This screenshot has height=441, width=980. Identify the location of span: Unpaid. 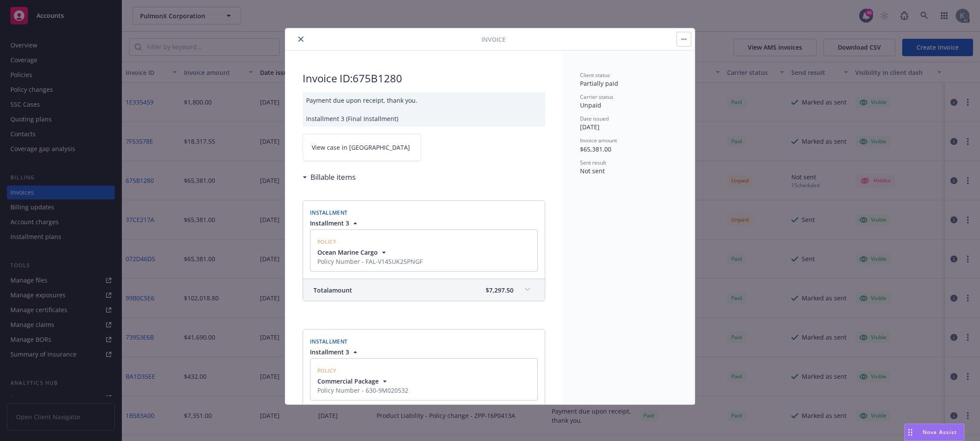
(591, 105).